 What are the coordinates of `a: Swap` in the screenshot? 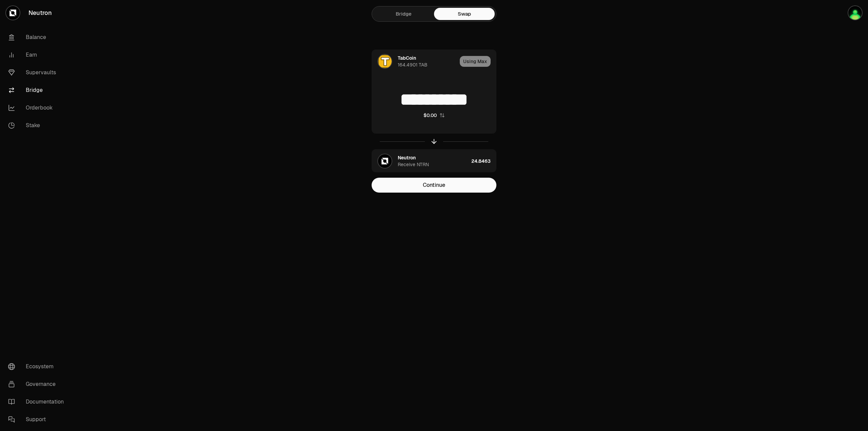 It's located at (465, 14).